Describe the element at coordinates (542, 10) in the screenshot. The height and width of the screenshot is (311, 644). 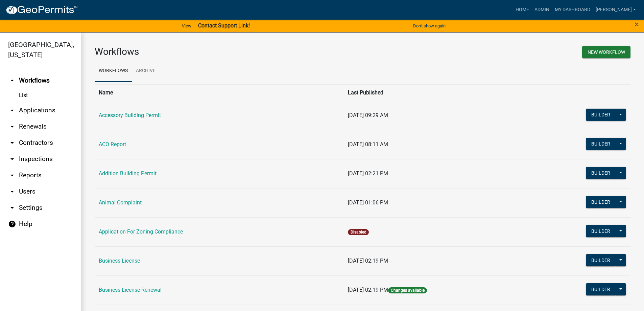
I see `a: Admin` at that location.